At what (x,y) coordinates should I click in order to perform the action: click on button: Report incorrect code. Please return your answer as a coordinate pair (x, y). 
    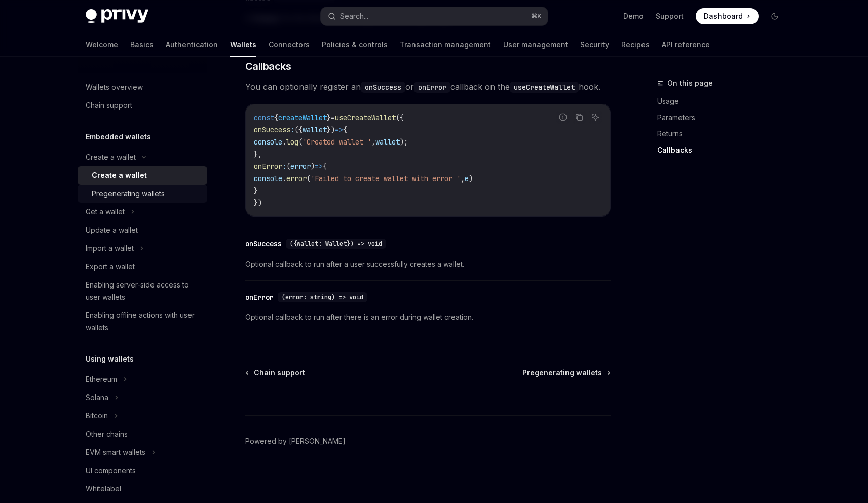
    Looking at the image, I should click on (563, 117).